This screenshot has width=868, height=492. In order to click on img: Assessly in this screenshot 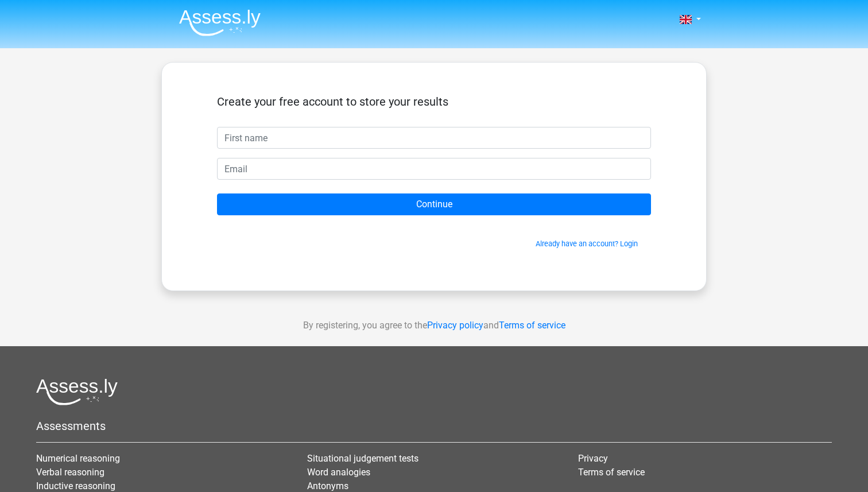, I will do `click(220, 23)`.